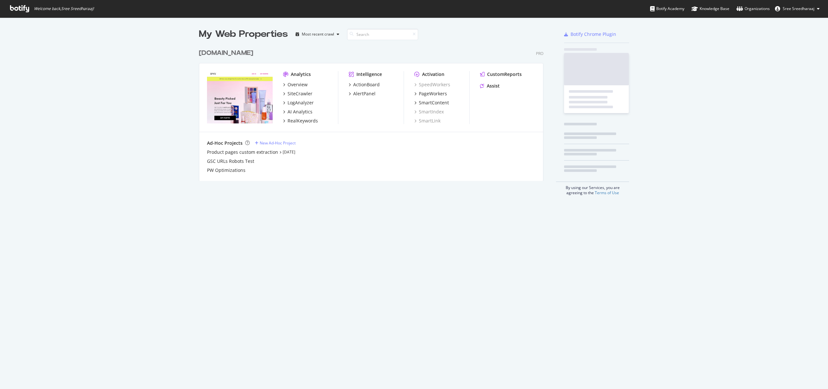 The image size is (828, 389). I want to click on div: Botify Academy, so click(667, 9).